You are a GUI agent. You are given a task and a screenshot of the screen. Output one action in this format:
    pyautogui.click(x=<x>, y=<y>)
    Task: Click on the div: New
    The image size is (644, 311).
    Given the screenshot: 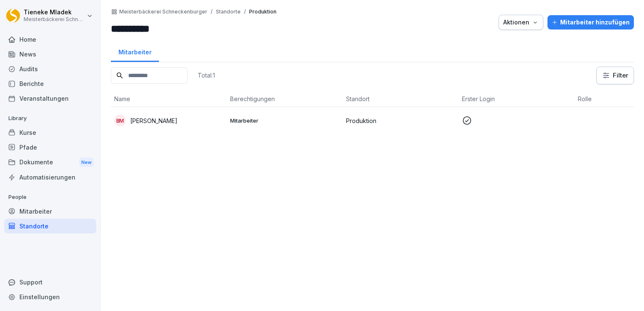 What is the action you would take?
    pyautogui.click(x=86, y=162)
    